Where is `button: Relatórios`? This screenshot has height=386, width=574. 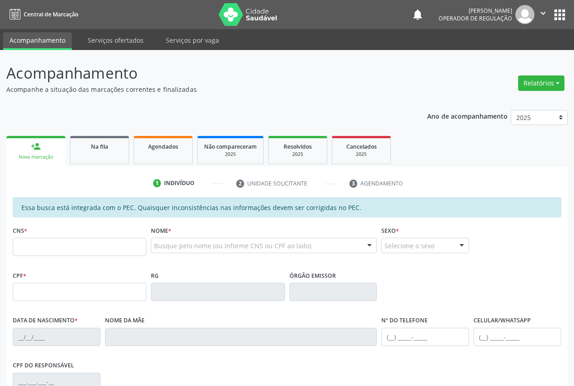
button: Relatórios is located at coordinates (542, 83).